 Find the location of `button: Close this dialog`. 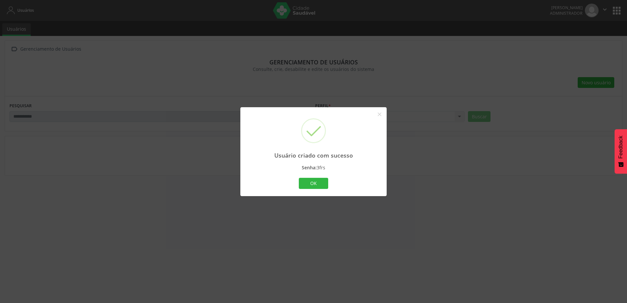

button: Close this dialog is located at coordinates (380, 114).